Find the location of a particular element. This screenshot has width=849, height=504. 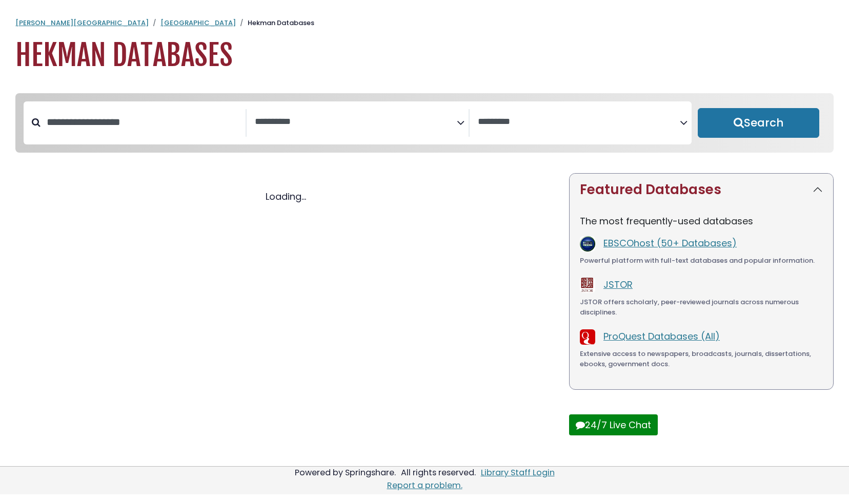

input: Search database by title or keyword is located at coordinates (143, 122).